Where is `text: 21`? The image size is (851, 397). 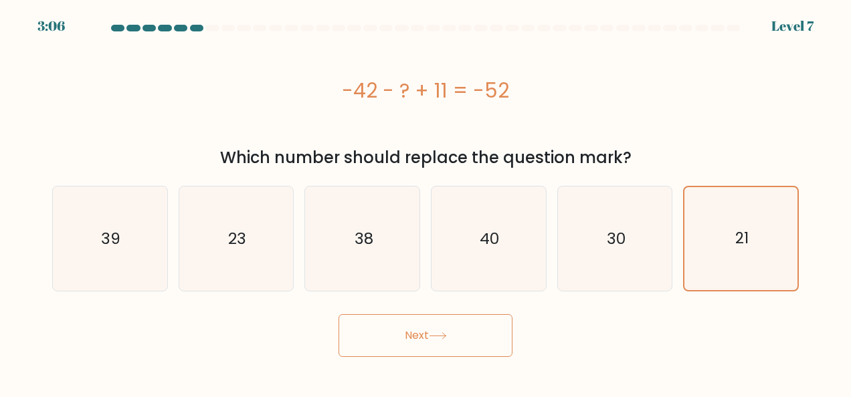 text: 21 is located at coordinates (742, 239).